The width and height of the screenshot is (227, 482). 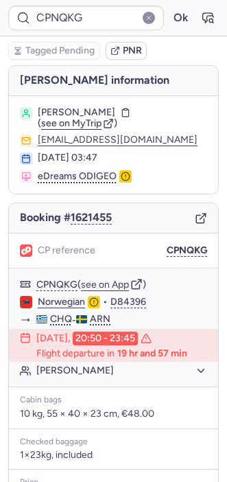 I want to click on span: see on MyTrip, so click(x=71, y=123).